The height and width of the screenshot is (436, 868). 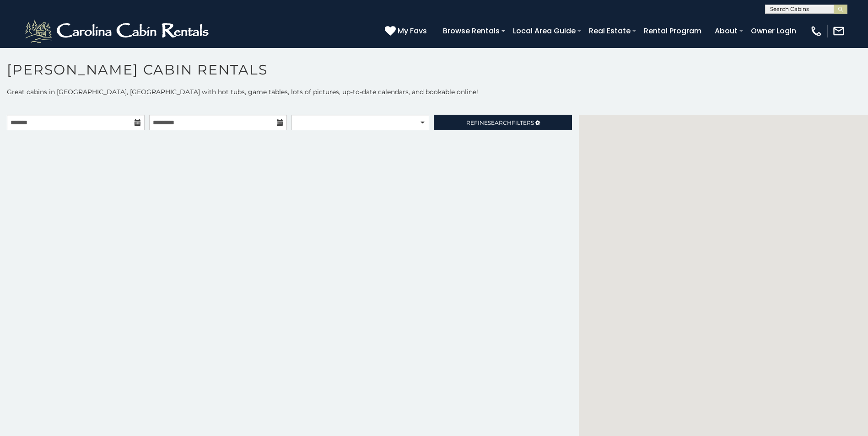 I want to click on span: My Favs, so click(x=412, y=30).